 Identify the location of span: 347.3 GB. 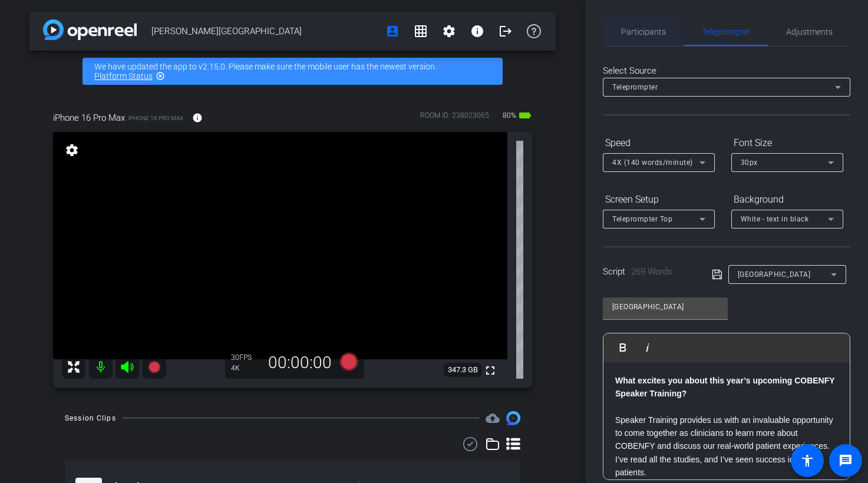
(463, 370).